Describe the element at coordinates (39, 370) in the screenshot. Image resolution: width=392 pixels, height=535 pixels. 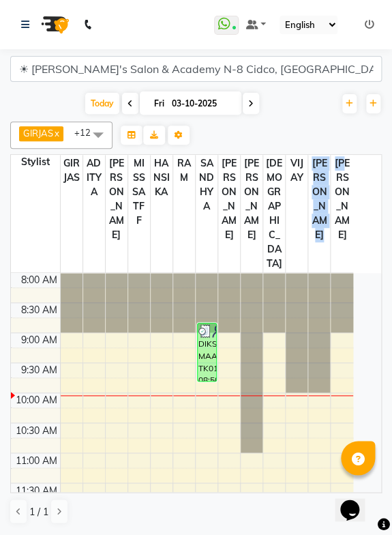
I see `div: 9:30 AM` at that location.